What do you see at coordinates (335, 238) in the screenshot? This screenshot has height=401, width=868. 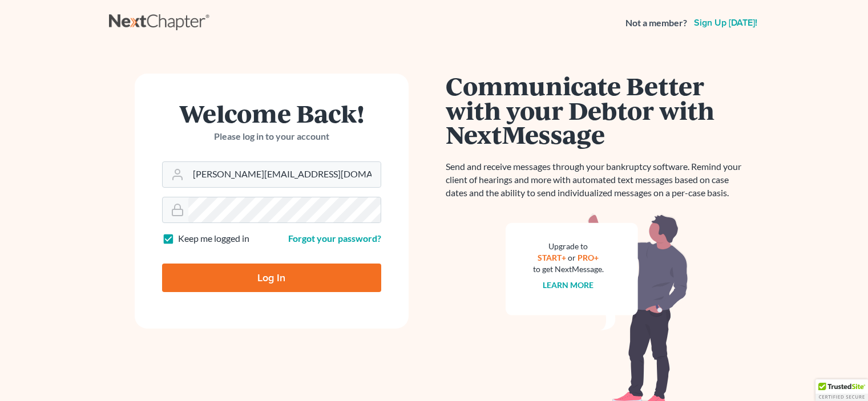 I see `a: Forgot your password?` at bounding box center [335, 238].